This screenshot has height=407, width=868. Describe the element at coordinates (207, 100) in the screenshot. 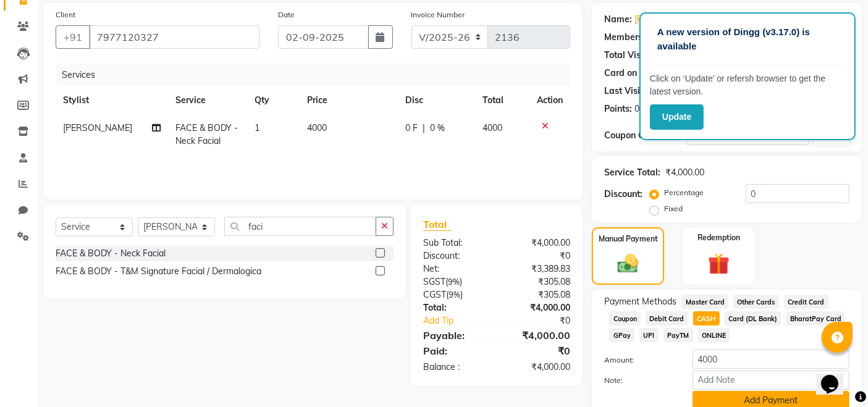

I see `th: Service` at that location.